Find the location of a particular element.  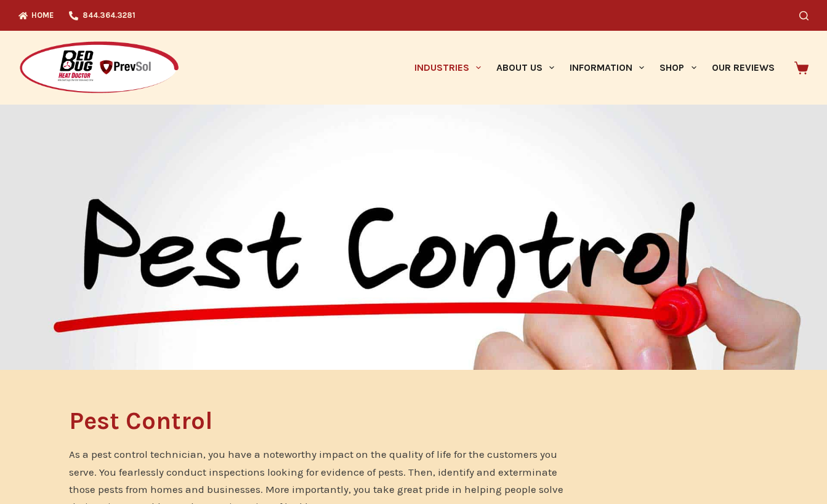

button: Search is located at coordinates (803, 15).